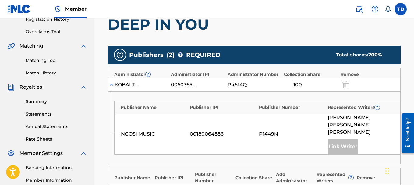 The image size is (414, 185). What do you see at coordinates (400, 9) in the screenshot?
I see `div: User Menu` at bounding box center [400, 9].